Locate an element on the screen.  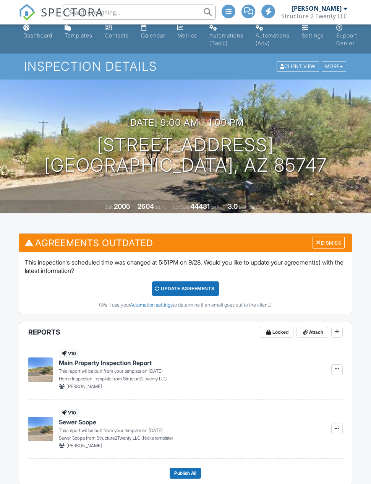
div: This inspection's scheduled time was changed at 5:51PM on 9/28. Would you like to update your agr... is located at coordinates (186, 283).